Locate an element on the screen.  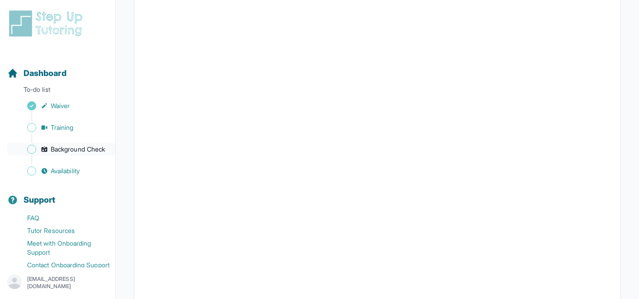
button: Support is located at coordinates (57, 195).